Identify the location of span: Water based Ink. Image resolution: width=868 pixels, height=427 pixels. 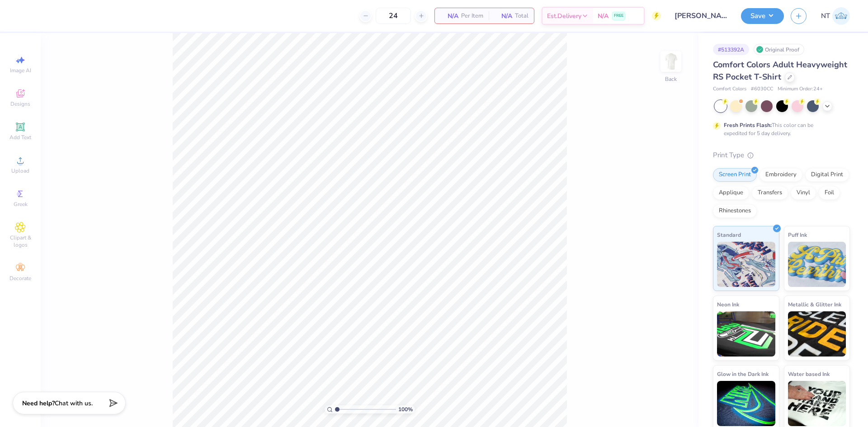
(809, 373).